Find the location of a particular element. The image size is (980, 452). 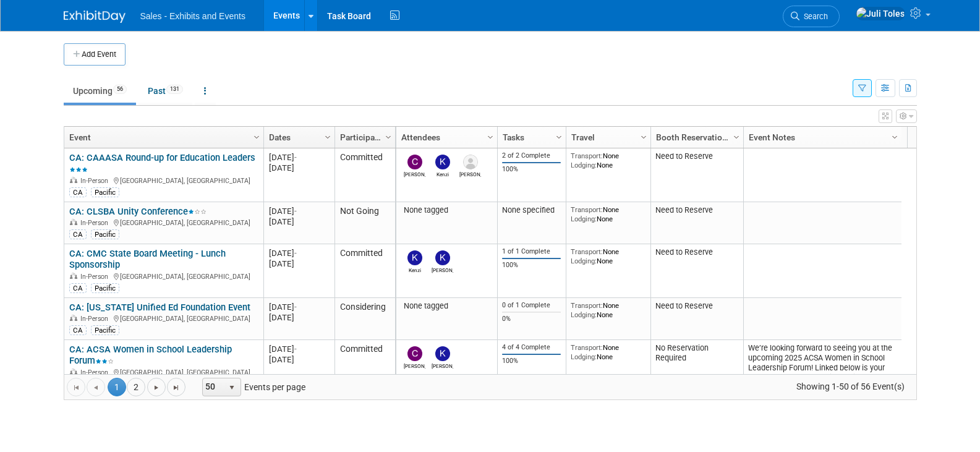

a: Go to the next page is located at coordinates (156, 387).